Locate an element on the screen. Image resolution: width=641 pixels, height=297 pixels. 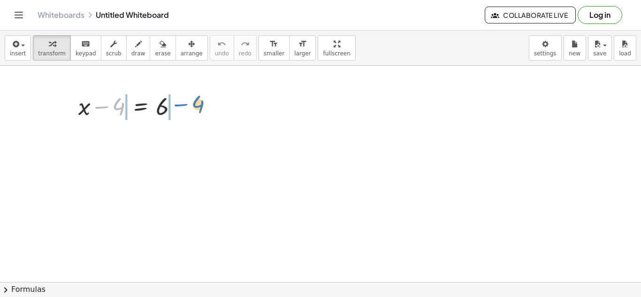
button: transform is located at coordinates (52, 48).